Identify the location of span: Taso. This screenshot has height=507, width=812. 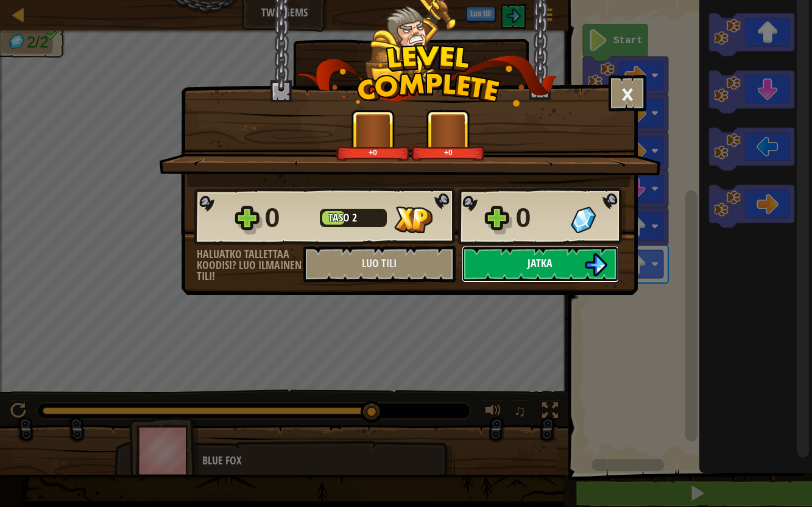
(340, 217).